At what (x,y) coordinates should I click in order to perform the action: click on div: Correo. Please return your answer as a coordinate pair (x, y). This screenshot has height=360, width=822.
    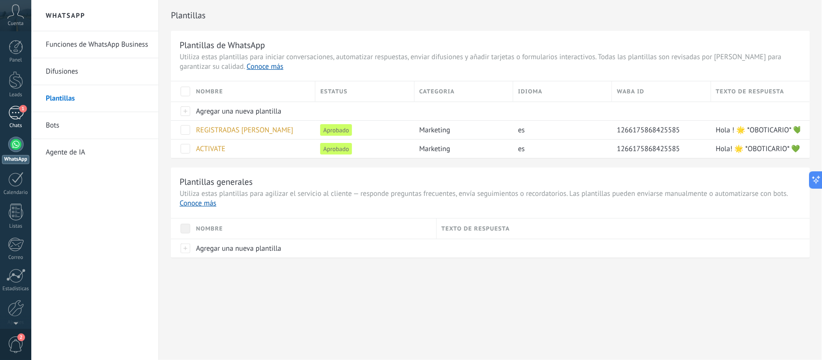
    Looking at the image, I should click on (16, 258).